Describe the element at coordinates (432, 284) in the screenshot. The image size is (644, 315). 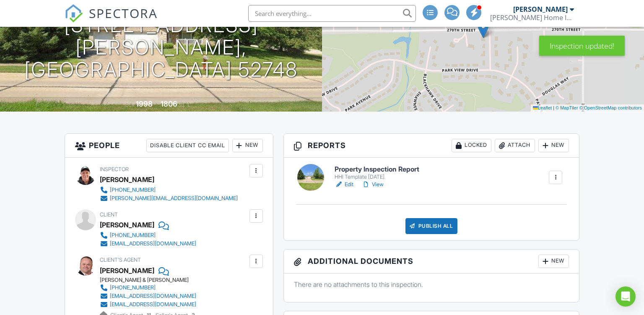
I see `p: There are no attachments to this inspection.` at that location.